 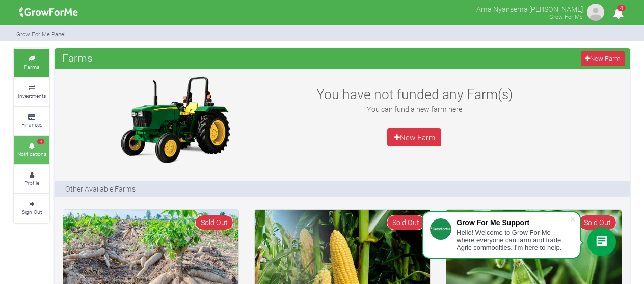 What do you see at coordinates (41, 34) in the screenshot?
I see `small: Grow For Me Panel` at bounding box center [41, 34].